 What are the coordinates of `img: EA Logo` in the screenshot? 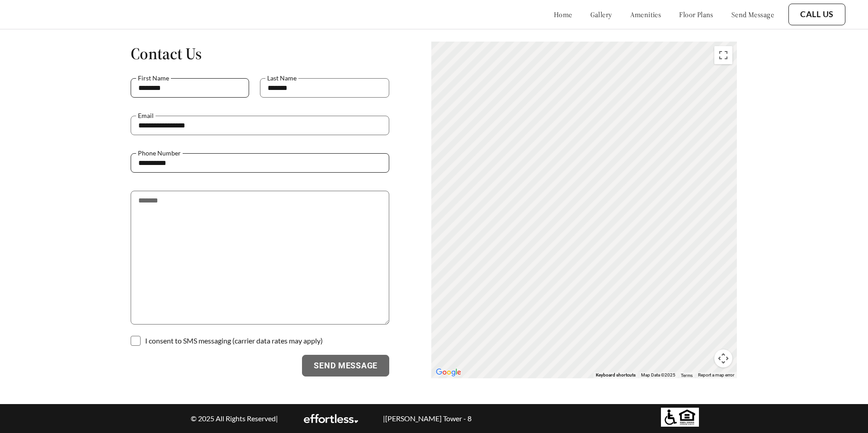 It's located at (331, 419).